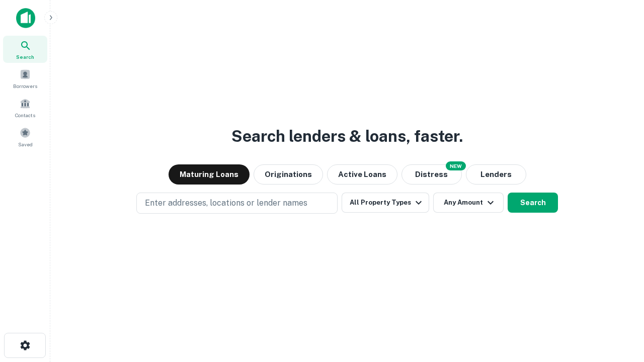 Image resolution: width=644 pixels, height=362 pixels. Describe the element at coordinates (347, 136) in the screenshot. I see `h3: Search lenders & loans, faster.` at that location.